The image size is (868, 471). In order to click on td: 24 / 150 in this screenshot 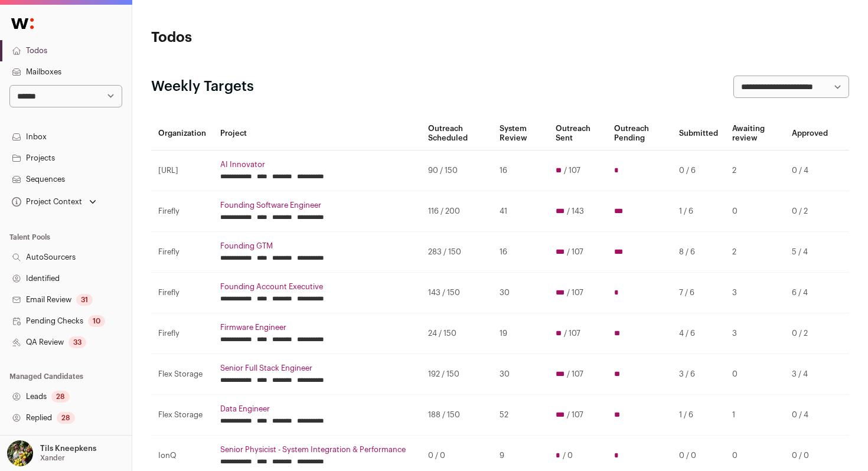, I will do `click(456, 333)`.